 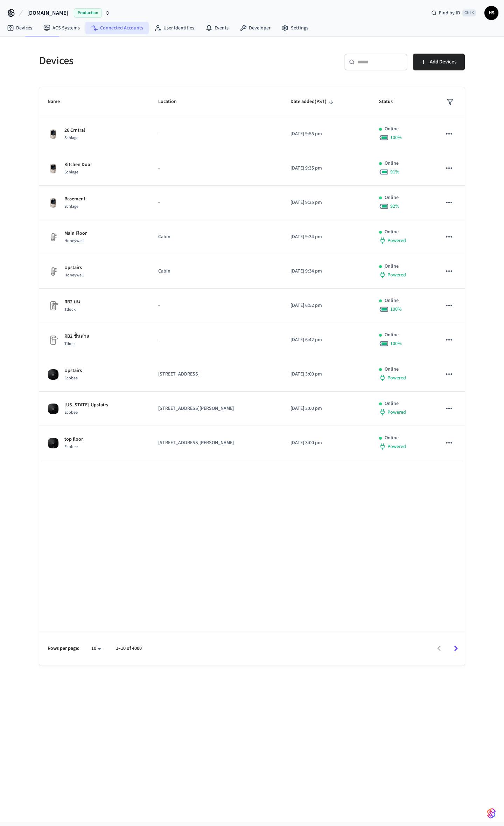 What do you see at coordinates (76, 233) in the screenshot?
I see `p: Main Floor` at bounding box center [76, 233].